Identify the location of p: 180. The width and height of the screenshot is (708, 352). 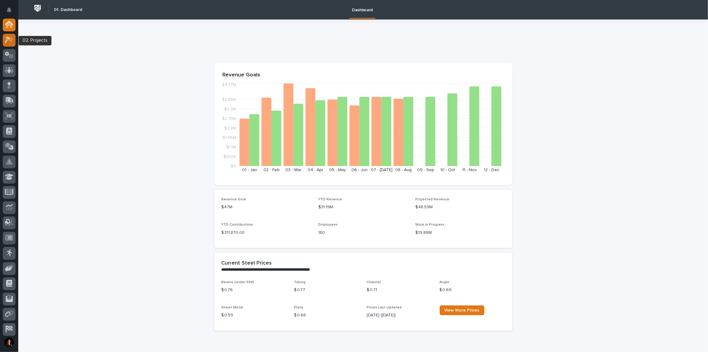
(363, 232).